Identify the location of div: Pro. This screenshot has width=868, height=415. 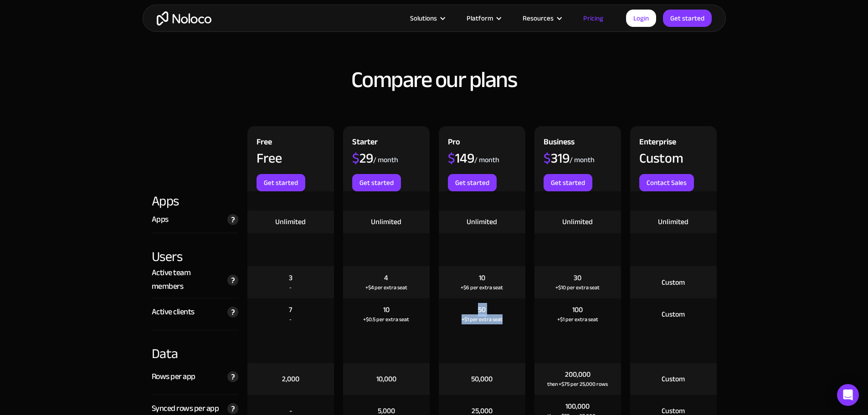
(453, 143).